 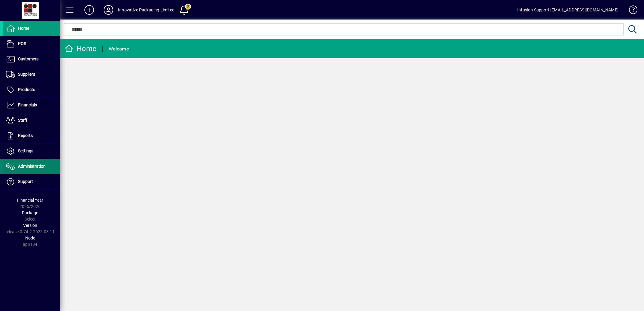 I want to click on span: Support, so click(x=25, y=181).